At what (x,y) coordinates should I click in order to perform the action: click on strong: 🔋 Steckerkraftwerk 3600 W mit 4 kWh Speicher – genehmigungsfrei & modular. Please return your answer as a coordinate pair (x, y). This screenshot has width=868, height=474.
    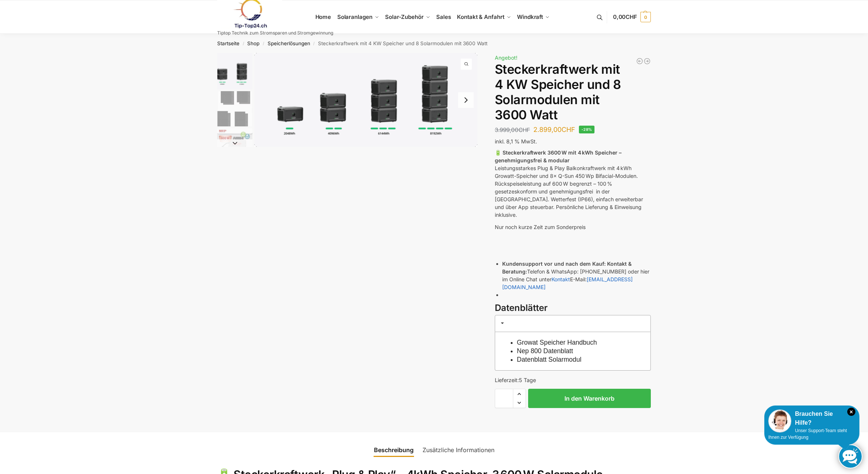
    Looking at the image, I should click on (558, 156).